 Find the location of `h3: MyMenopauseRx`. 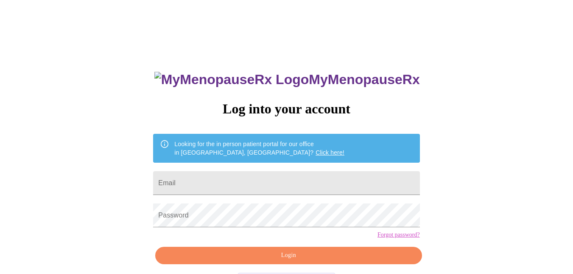

h3: MyMenopauseRx is located at coordinates (287, 79).